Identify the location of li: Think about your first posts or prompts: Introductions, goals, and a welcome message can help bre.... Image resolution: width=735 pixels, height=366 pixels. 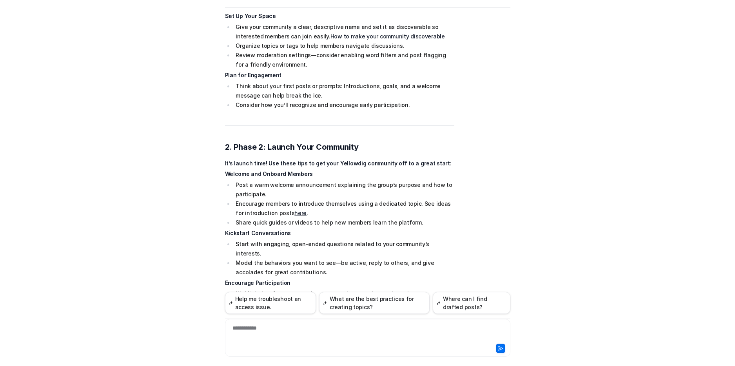
(344, 91).